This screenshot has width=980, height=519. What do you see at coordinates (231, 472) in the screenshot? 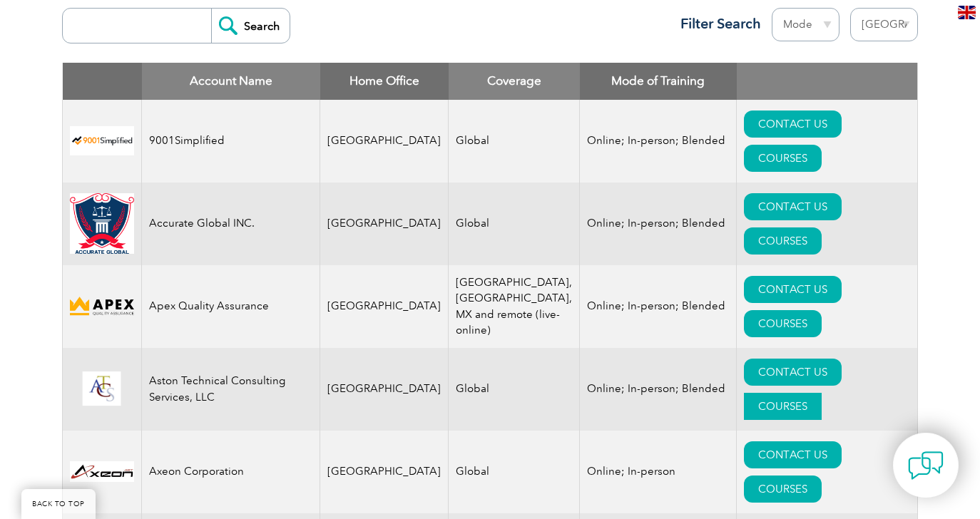
I see `td: Axeon Corporation` at bounding box center [231, 472].